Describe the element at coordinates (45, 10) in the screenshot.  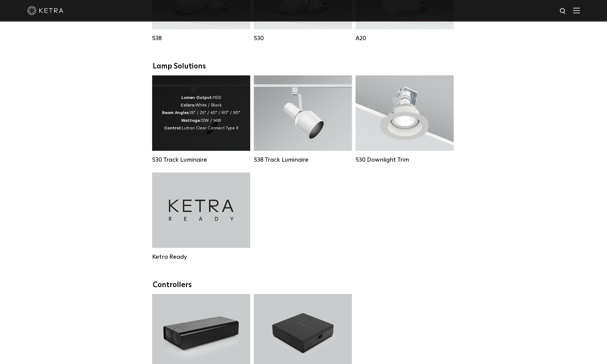
I see `img: ketra-logo-2019-white` at that location.